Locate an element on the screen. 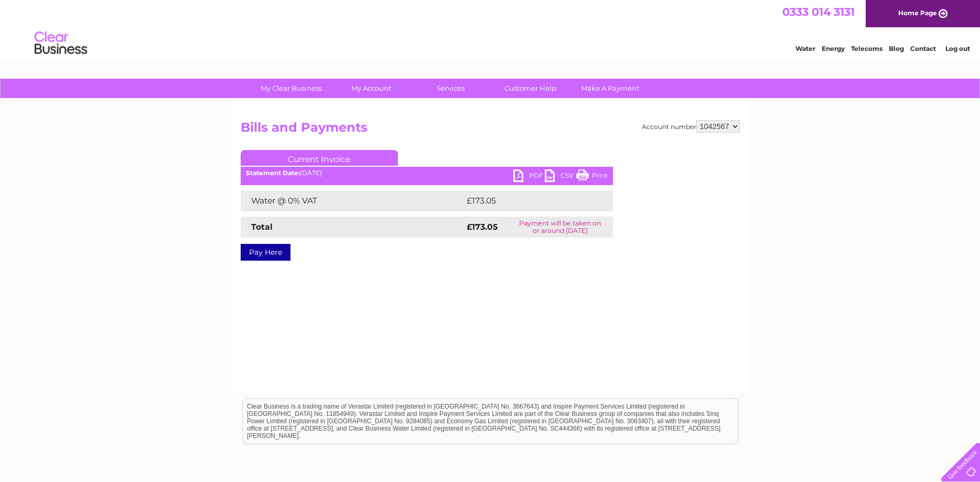 This screenshot has height=482, width=980. td: Water @ 0% VAT is located at coordinates (353, 201).